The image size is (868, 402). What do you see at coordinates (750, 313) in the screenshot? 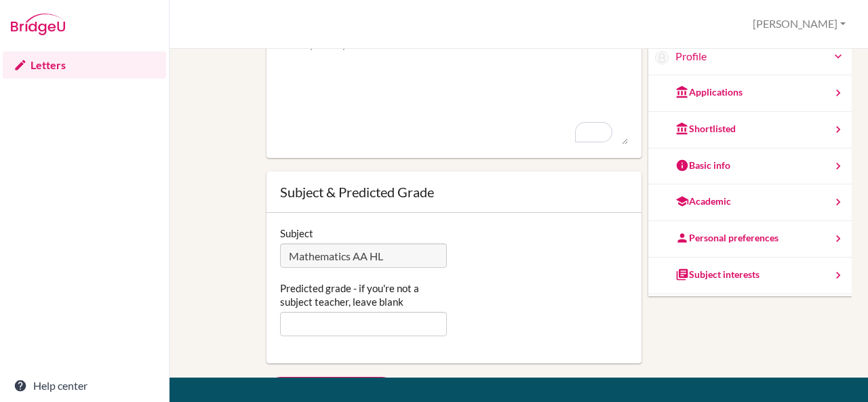
I see `a: Strategy Advisor` at bounding box center [750, 313].